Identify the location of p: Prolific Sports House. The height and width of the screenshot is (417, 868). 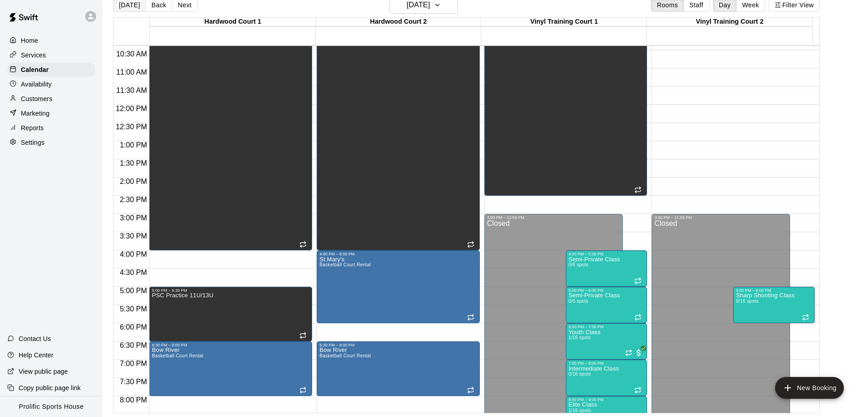
(51, 407).